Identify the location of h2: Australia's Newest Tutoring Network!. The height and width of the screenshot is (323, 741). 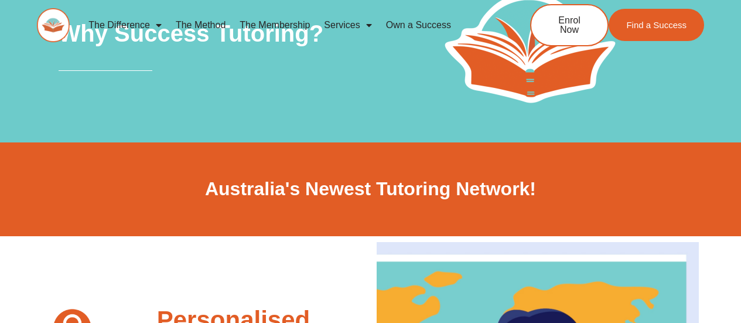
(371, 189).